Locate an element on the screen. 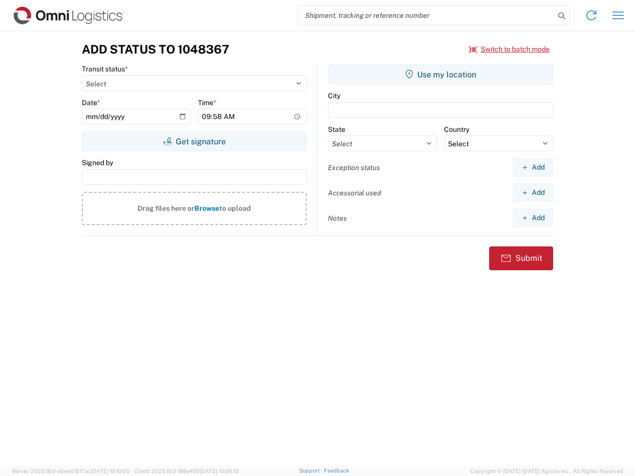 The image size is (635, 476). label: Country is located at coordinates (457, 130).